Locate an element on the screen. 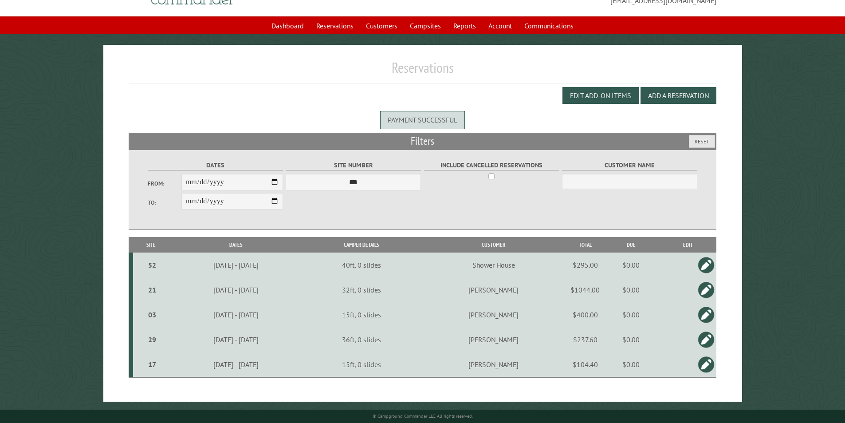  th: Camper Details is located at coordinates (361, 244).